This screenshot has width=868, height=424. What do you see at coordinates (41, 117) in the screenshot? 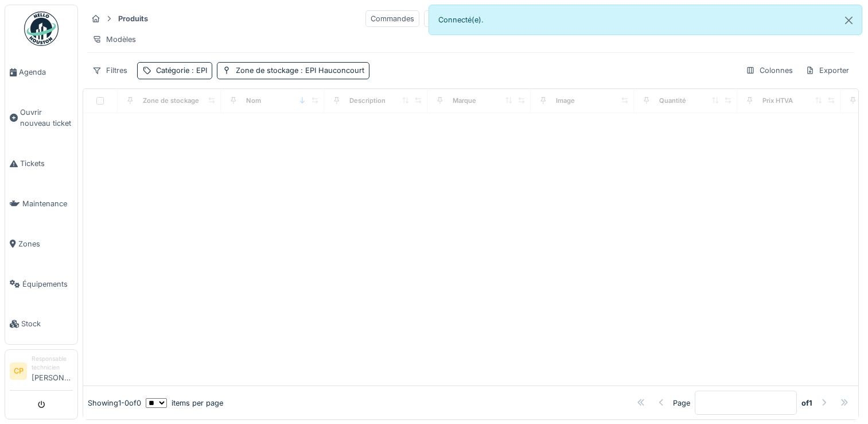
I see `a: Ouvrir nouveau ticket` at bounding box center [41, 117].